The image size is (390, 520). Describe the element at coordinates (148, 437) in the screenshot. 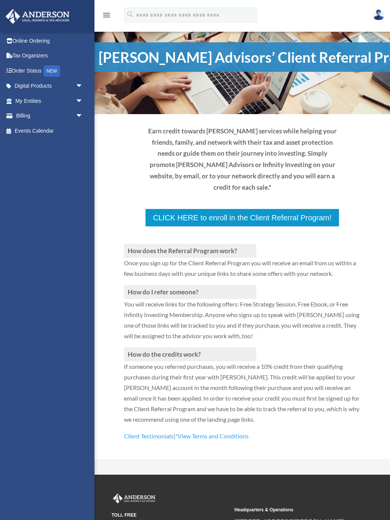

I see `a: Client Testimonials` at that location.